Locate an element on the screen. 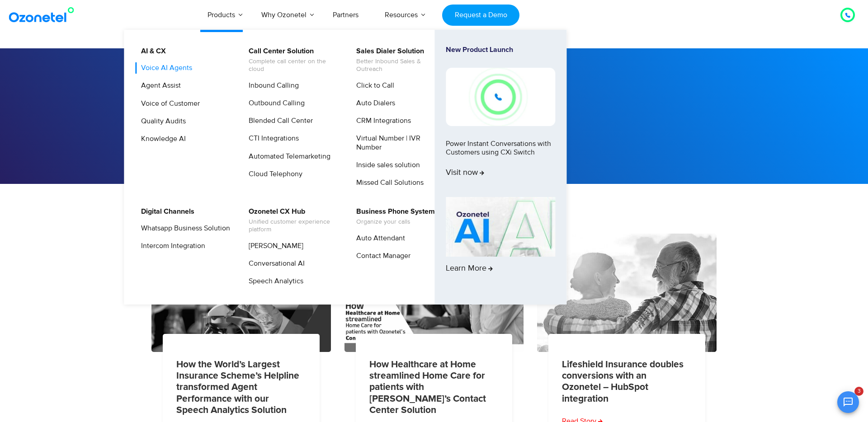  span: Visit now is located at coordinates (465, 173).